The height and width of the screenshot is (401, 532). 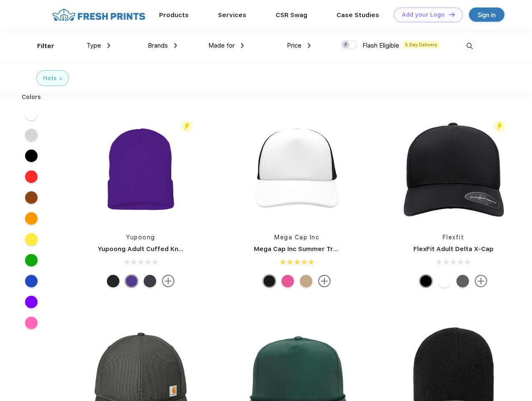 What do you see at coordinates (222, 46) in the screenshot?
I see `span: Made for` at bounding box center [222, 46].